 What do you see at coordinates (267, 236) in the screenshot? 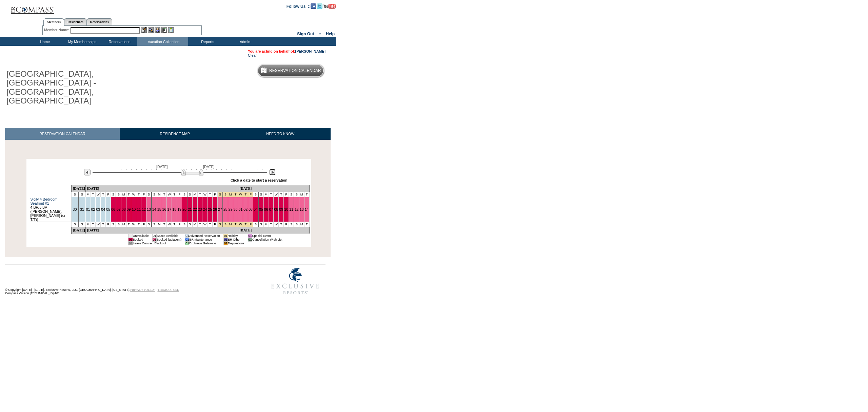
I see `td: Special Event` at bounding box center [267, 236].